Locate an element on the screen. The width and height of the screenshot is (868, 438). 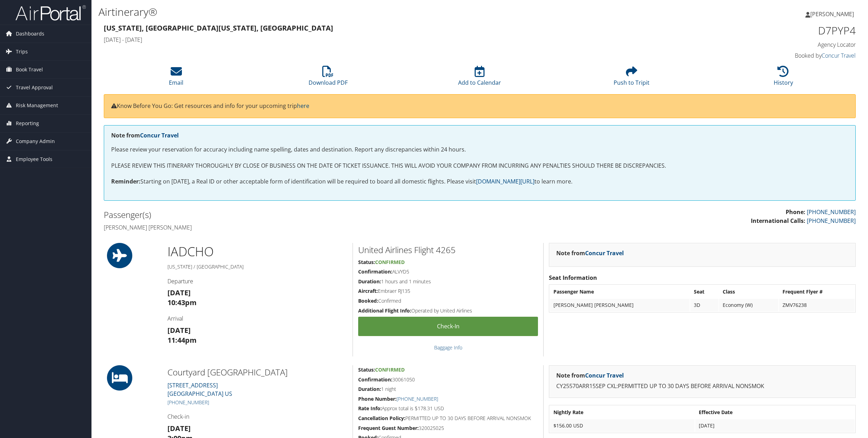
h4: Arrival is located at coordinates (257, 318).